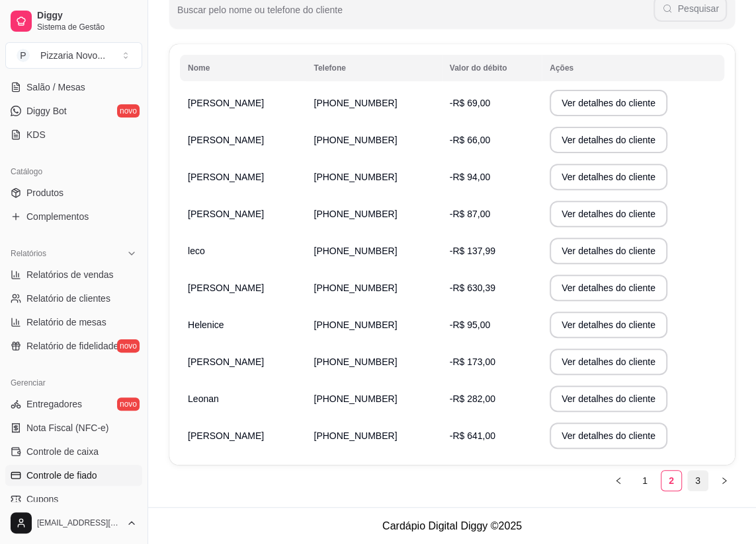  What do you see at coordinates (618, 481) in the screenshot?
I see `button: left` at bounding box center [618, 481].